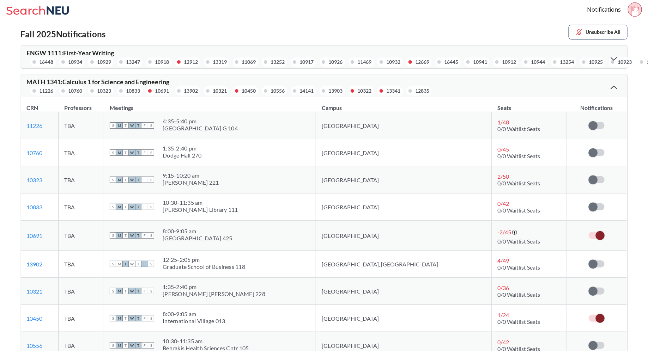 This screenshot has height=351, width=648. What do you see at coordinates (35, 264) in the screenshot?
I see `a: 13902` at bounding box center [35, 264].